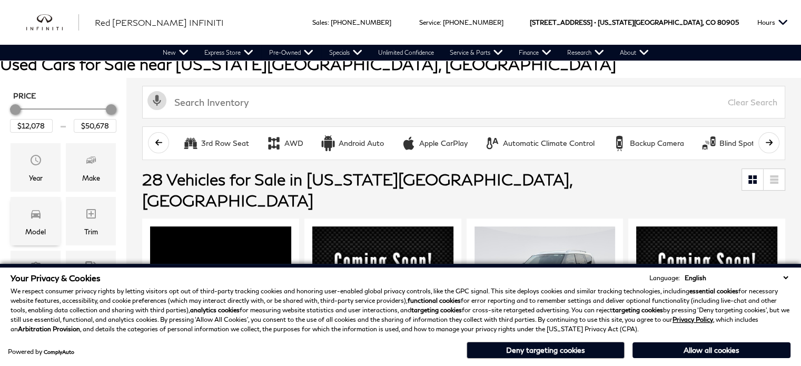  What do you see at coordinates (291, 53) in the screenshot?
I see `a: Pre-Owned` at bounding box center [291, 53].